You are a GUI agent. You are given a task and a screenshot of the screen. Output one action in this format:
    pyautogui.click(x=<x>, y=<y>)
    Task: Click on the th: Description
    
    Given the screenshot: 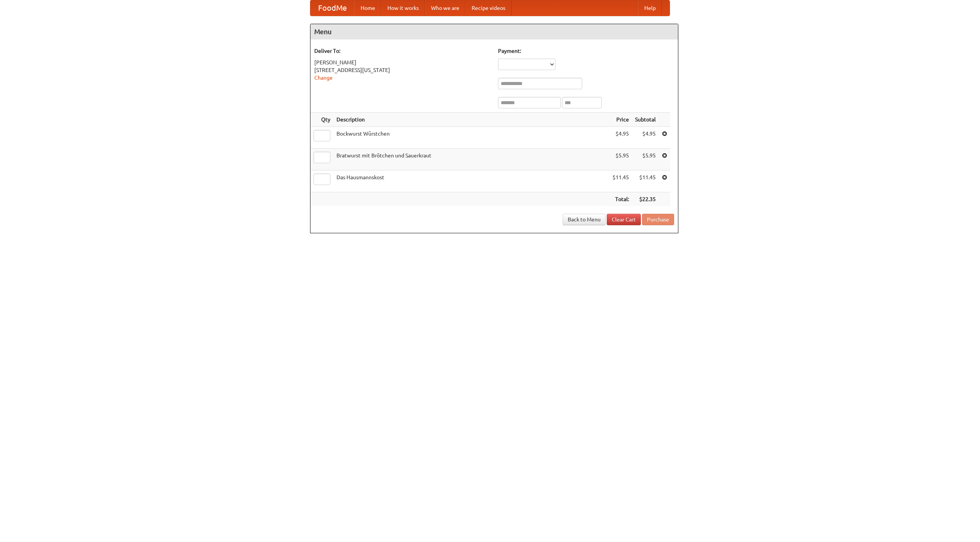 What is the action you would take?
    pyautogui.click(x=472, y=119)
    